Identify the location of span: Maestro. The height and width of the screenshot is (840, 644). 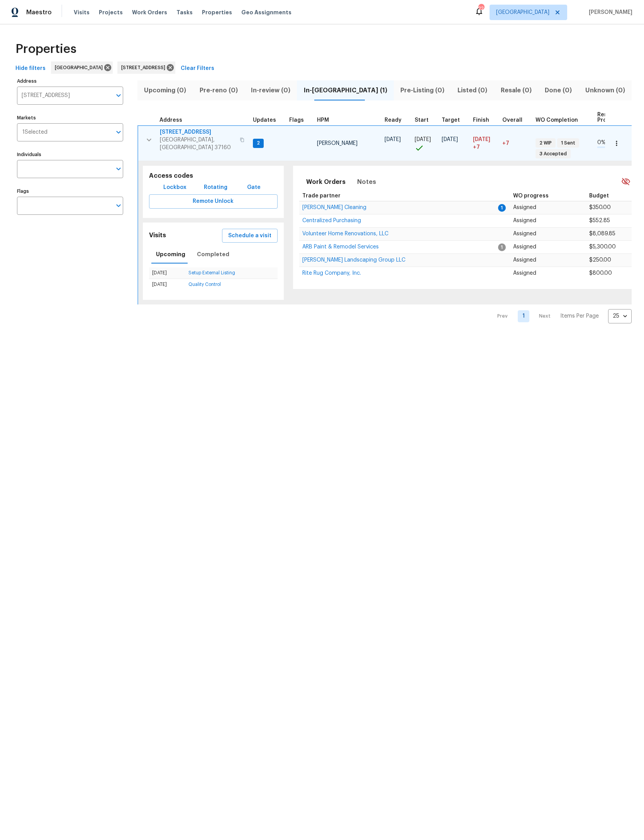
(39, 12).